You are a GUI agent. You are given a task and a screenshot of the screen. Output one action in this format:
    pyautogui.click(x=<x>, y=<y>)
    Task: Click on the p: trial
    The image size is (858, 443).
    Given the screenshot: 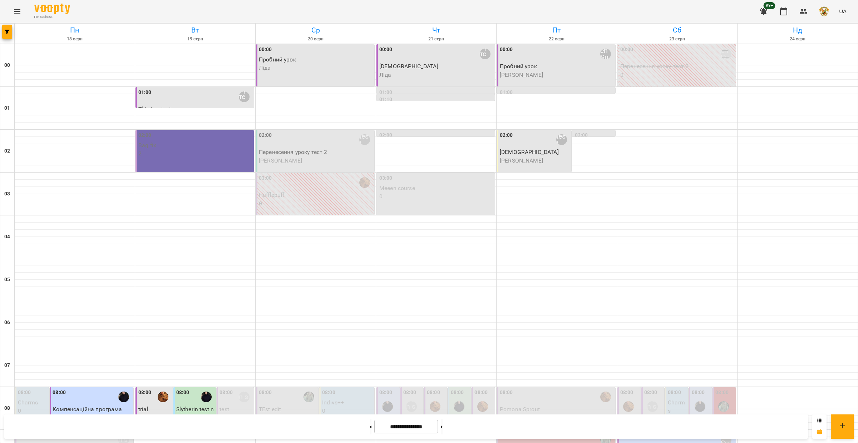 What is the action you would take?
    pyautogui.click(x=155, y=410)
    